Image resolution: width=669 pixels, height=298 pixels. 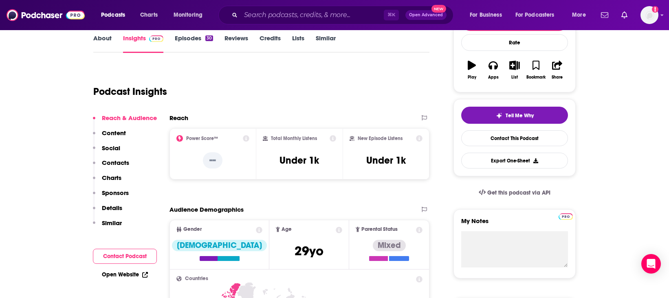 What do you see at coordinates (179, 118) in the screenshot?
I see `h2: Reach` at bounding box center [179, 118].